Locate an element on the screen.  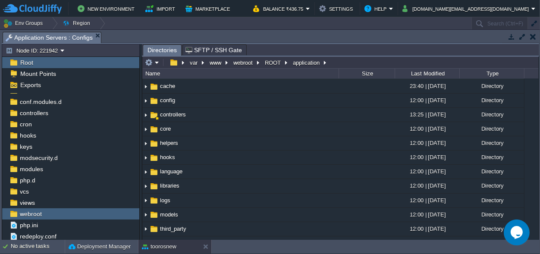
span: language is located at coordinates (171, 171).